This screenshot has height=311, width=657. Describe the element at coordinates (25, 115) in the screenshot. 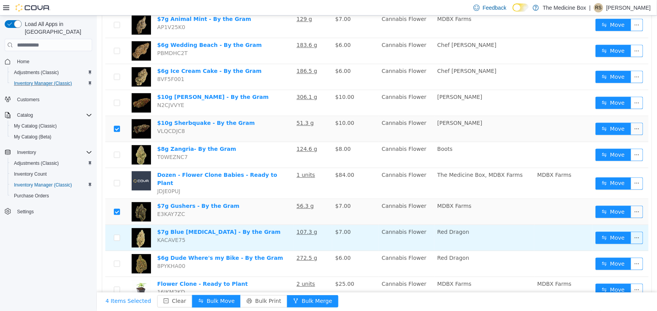

I see `button: Catalog` at that location.